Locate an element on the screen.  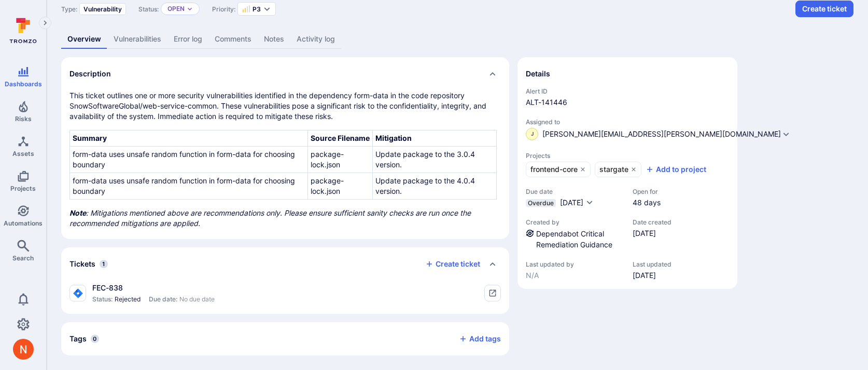
i: : Mitigations mentioned above are recommendations only. Please ensure sufficient sanity checks ar... is located at coordinates (270, 217).